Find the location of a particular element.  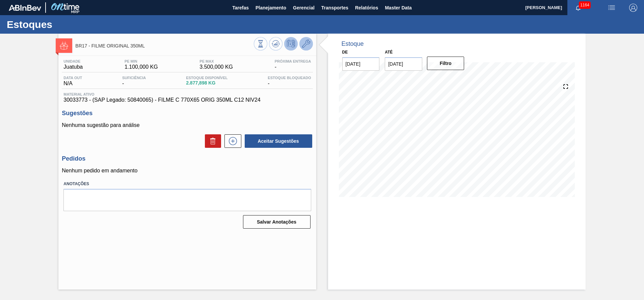

span: Estoque Disponível is located at coordinates (207, 78).